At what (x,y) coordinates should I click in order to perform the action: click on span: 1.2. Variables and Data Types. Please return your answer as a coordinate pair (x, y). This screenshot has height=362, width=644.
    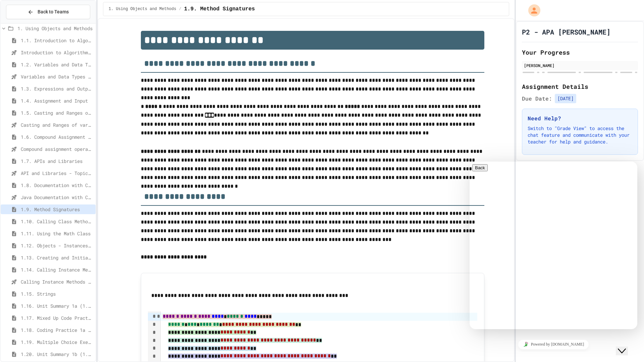
    Looking at the image, I should click on (57, 65).